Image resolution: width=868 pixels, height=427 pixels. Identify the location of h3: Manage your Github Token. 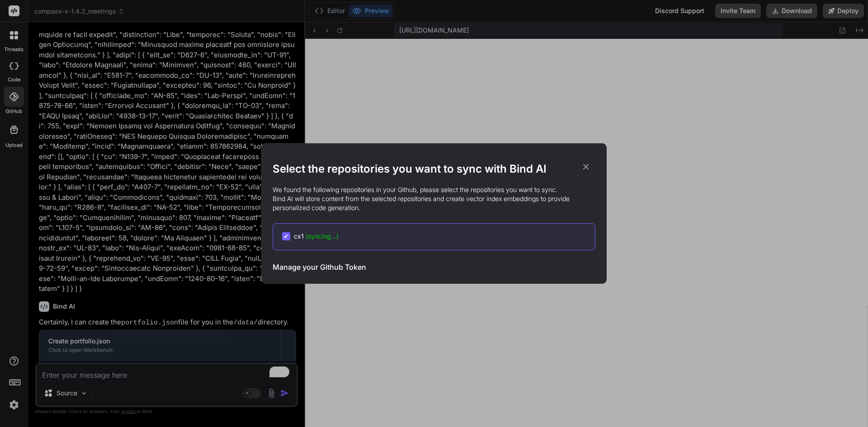
(319, 267).